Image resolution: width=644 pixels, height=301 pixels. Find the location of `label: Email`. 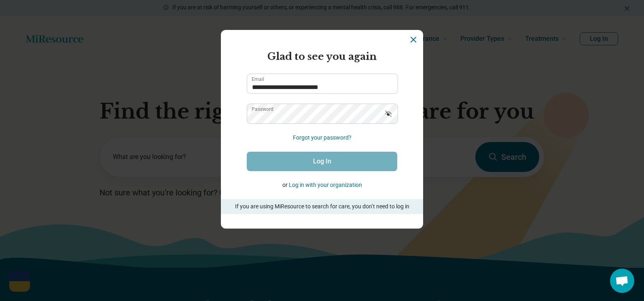

label: Email is located at coordinates (257, 79).